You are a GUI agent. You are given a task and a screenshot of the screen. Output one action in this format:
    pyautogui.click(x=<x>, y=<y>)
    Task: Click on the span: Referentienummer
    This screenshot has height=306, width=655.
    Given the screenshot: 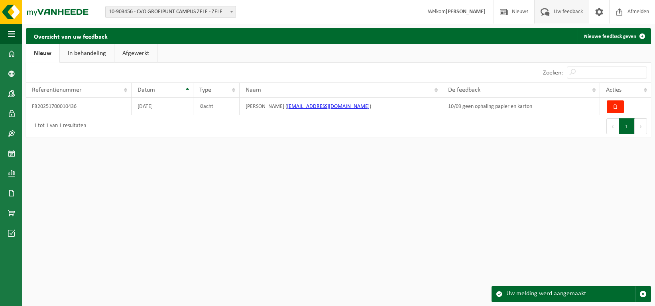 What is the action you would take?
    pyautogui.click(x=57, y=90)
    